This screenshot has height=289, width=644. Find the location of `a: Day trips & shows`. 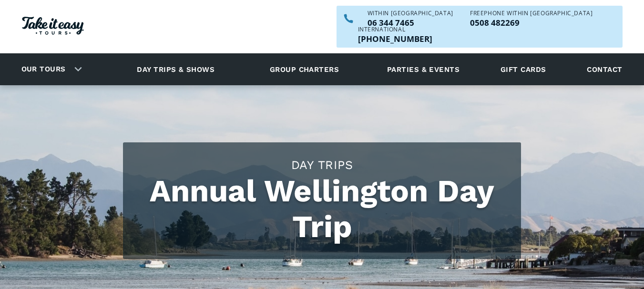

a: Day trips & shows is located at coordinates (175, 69).